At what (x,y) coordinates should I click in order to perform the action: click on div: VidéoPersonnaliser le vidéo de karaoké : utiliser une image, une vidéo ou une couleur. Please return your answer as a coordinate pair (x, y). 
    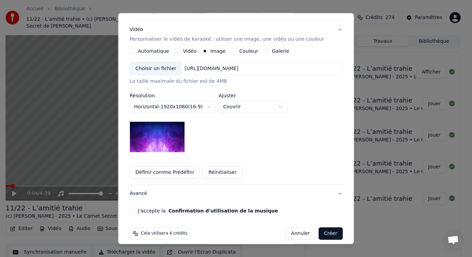
    Looking at the image, I should click on (236, 116).